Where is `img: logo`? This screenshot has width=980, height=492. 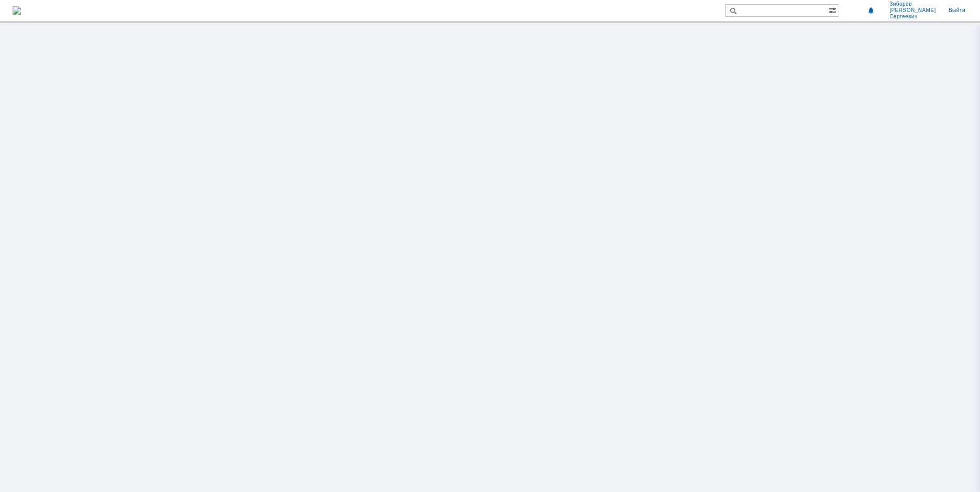
img: logo is located at coordinates (17, 10).